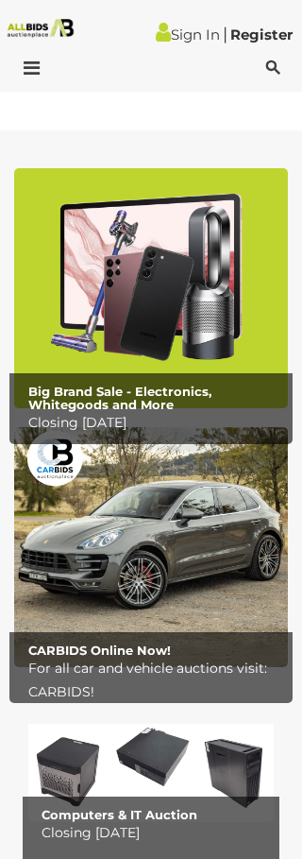 The width and height of the screenshot is (302, 859). I want to click on a: Sign In, so click(188, 34).